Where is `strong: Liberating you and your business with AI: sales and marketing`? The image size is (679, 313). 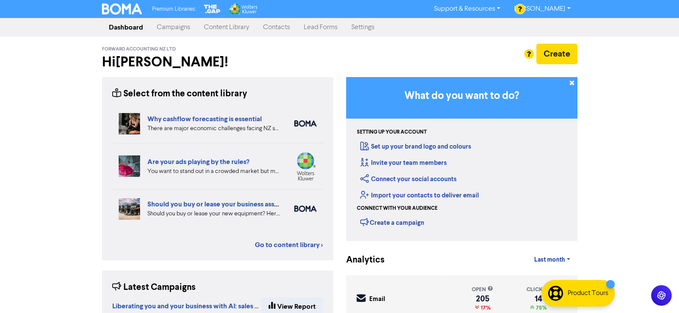 strong: Liberating you and your business with AI: sales and marketing is located at coordinates (205, 306).